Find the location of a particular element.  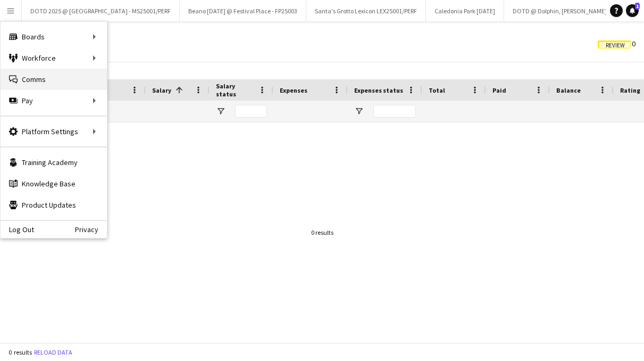

div: Workforce is located at coordinates (54, 58).